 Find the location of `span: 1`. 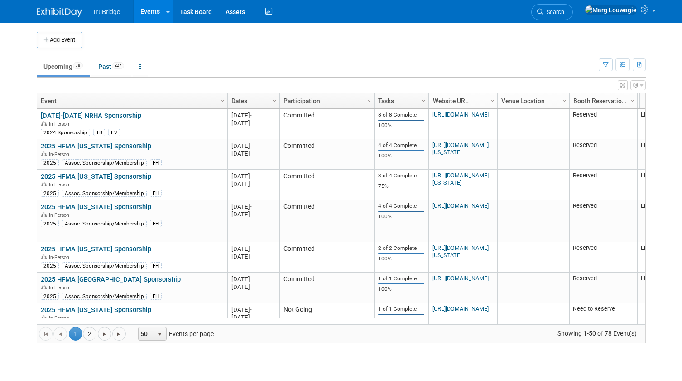

span: 1 is located at coordinates (76, 334).